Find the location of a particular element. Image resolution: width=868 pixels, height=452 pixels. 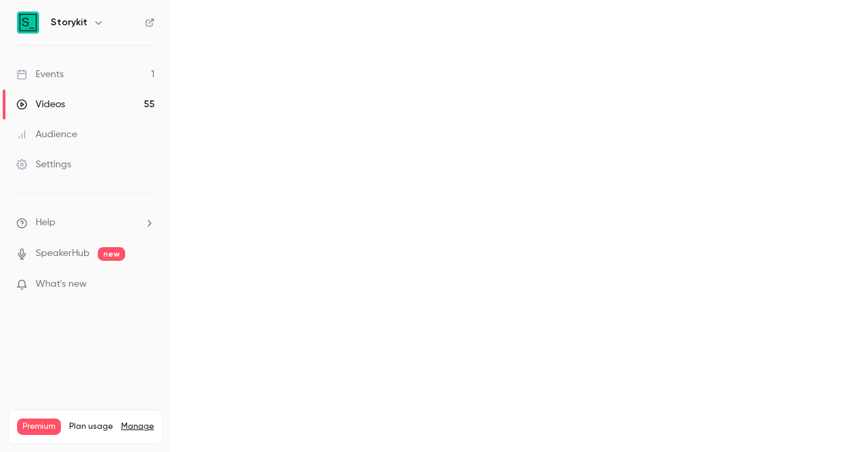

div: Videos is located at coordinates (40, 104).